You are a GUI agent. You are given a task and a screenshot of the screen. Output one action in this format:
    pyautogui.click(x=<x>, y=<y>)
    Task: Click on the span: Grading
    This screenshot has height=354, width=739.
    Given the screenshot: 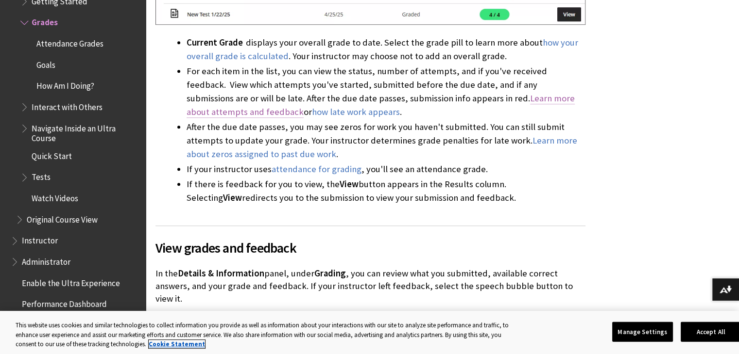 What is the action you would take?
    pyautogui.click(x=330, y=273)
    